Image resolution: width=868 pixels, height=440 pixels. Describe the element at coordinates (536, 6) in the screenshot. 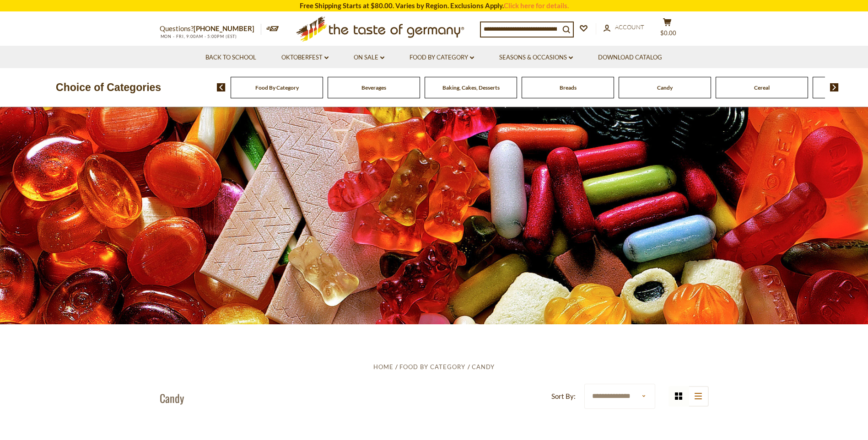

I see `a: Click here for details.` at that location.